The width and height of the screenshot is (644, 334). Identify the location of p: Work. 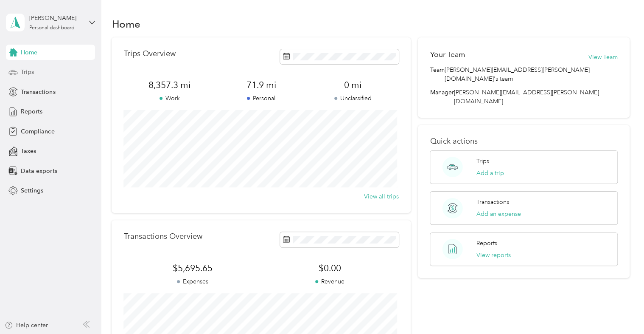
(169, 98).